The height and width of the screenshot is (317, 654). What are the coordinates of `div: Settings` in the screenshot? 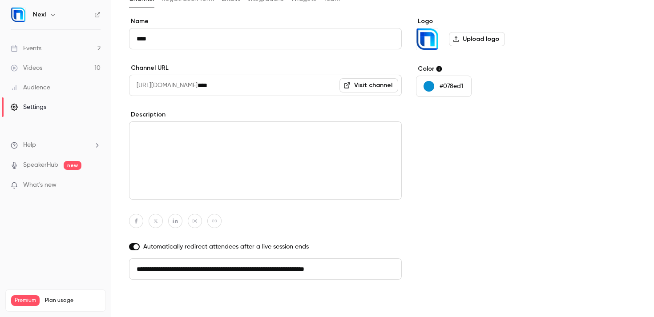 It's located at (28, 107).